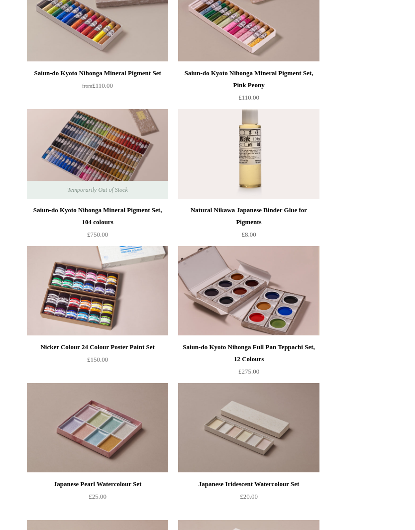 Image resolution: width=415 pixels, height=530 pixels. What do you see at coordinates (248, 234) in the screenshot?
I see `span: £8.00` at bounding box center [248, 234].